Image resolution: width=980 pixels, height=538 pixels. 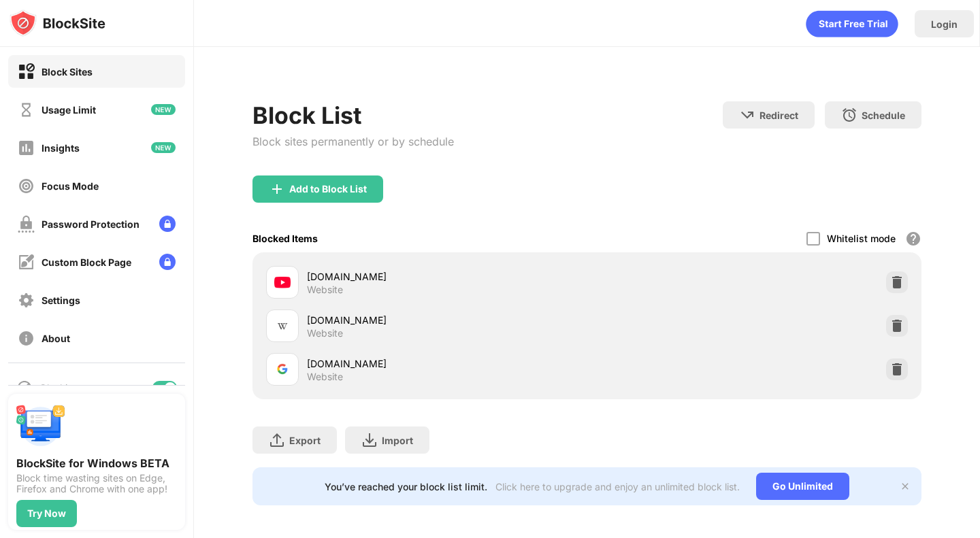 I want to click on div: Try Now, so click(x=46, y=513).